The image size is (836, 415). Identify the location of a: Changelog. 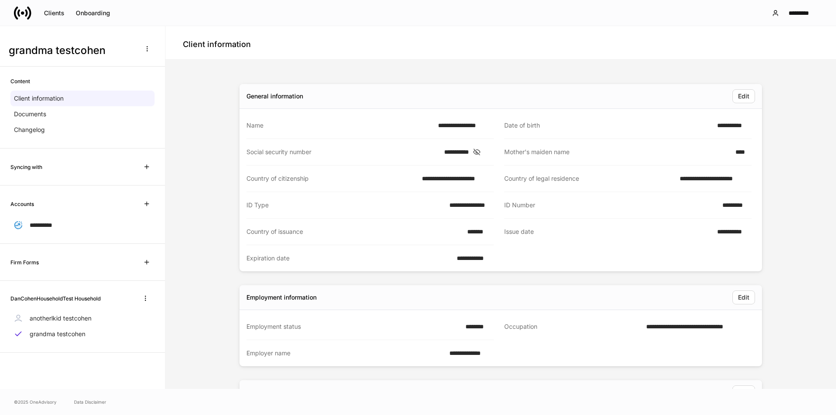
(82, 130).